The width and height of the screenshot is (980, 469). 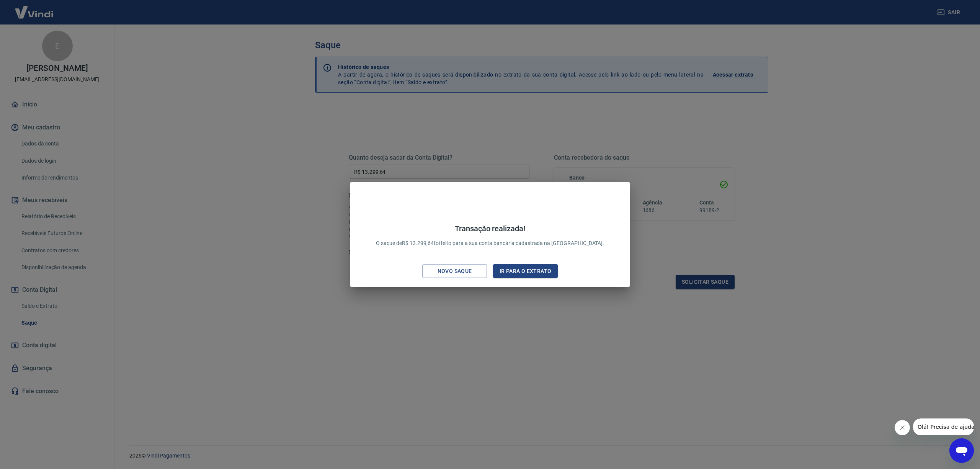 I want to click on button: Ir para o extrato, so click(x=525, y=271).